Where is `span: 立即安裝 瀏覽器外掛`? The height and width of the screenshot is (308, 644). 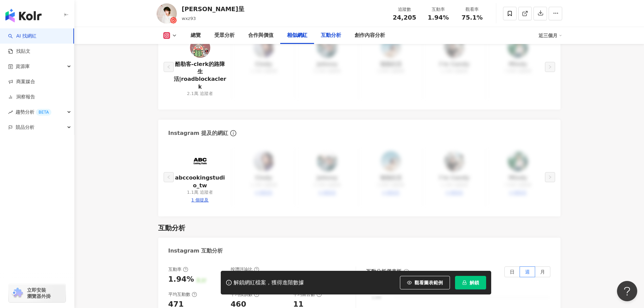 span: 立即安裝 瀏覽器外掛 is located at coordinates (39, 293).